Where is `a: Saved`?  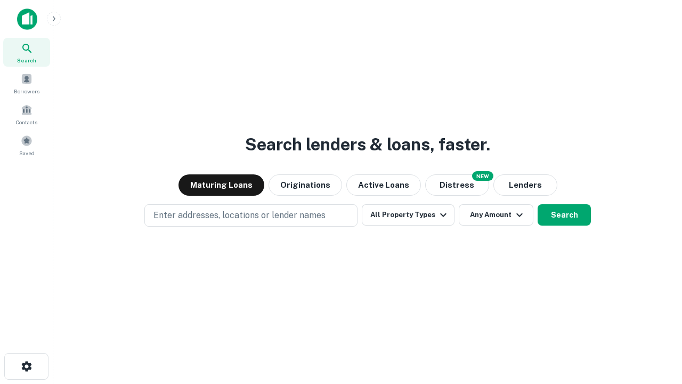
a: Saved is located at coordinates (27, 145).